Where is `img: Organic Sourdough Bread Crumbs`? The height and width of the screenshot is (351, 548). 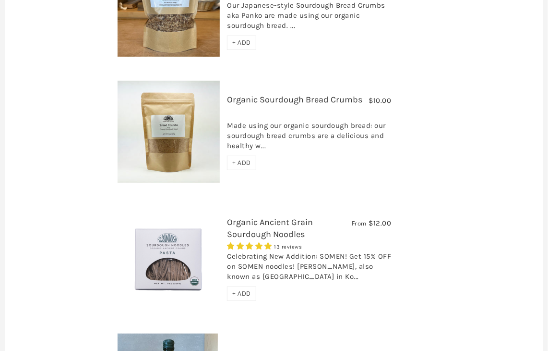
img: Organic Sourdough Bread Crumbs is located at coordinates (169, 132).